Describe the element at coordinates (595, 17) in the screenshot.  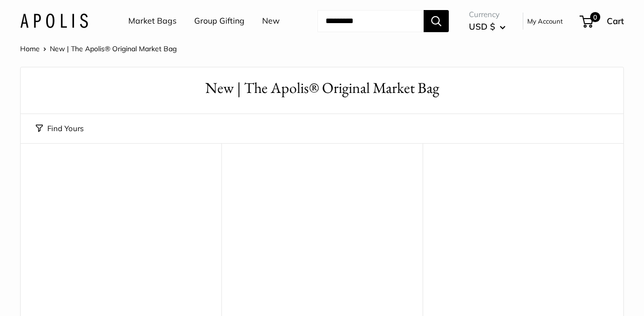
I see `span: 0` at that location.